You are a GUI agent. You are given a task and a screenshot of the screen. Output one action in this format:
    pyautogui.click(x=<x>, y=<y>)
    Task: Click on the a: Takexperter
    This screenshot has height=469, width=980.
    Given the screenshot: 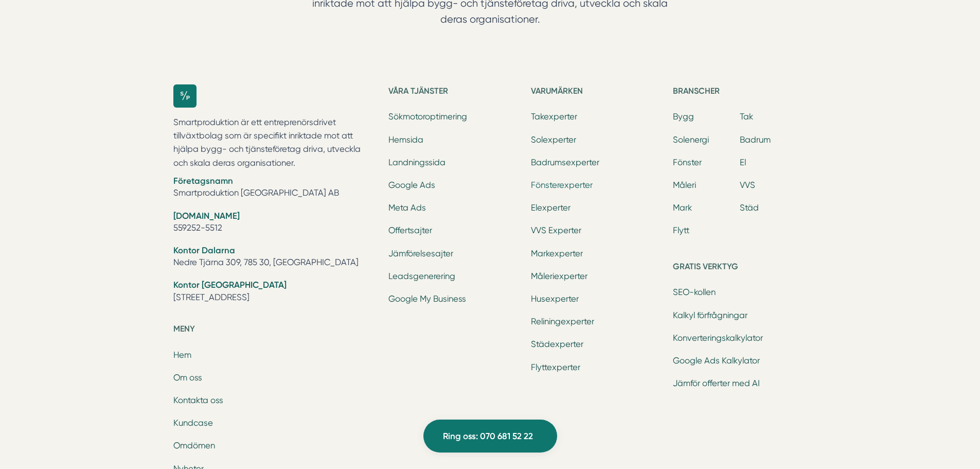 What is the action you would take?
    pyautogui.click(x=554, y=117)
    